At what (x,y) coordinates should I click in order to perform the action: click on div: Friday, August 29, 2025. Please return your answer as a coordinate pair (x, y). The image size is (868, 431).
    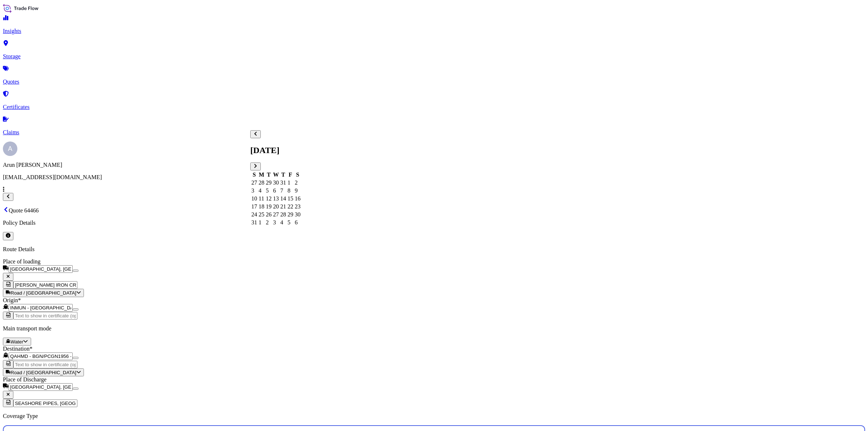
    Looking at the image, I should click on (291, 215).